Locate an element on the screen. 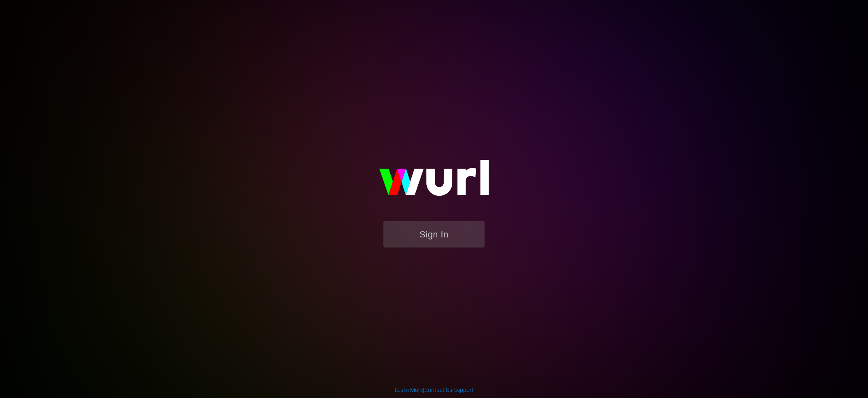  button: Sign In is located at coordinates (434, 234).